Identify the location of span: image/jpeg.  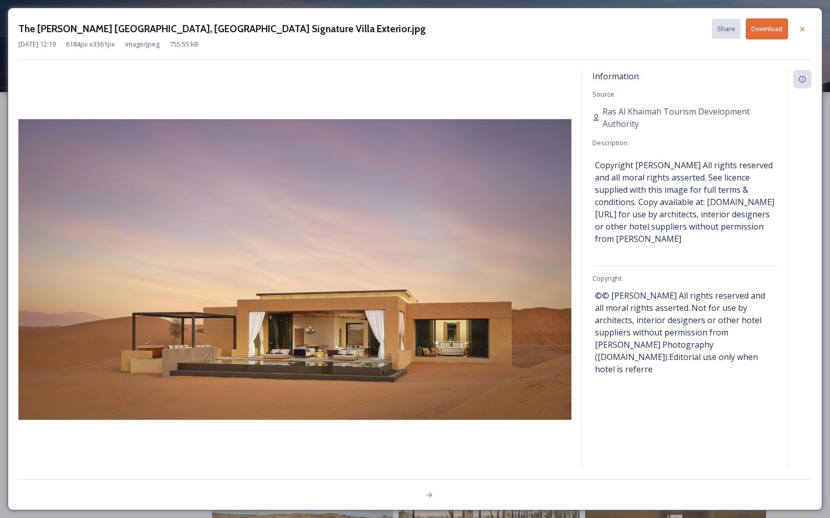
(142, 44).